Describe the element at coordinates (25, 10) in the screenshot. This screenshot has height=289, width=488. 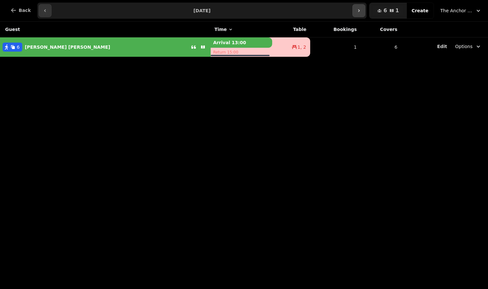
I see `span: Back` at that location.